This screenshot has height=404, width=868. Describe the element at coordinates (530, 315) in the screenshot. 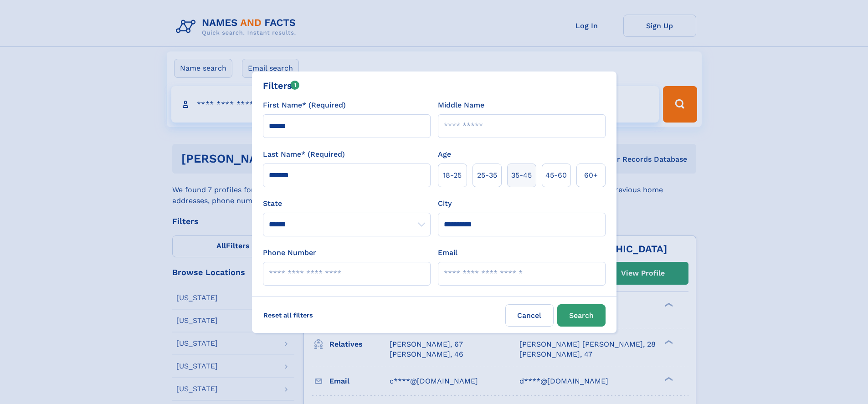

I see `label: Cancel` at that location.